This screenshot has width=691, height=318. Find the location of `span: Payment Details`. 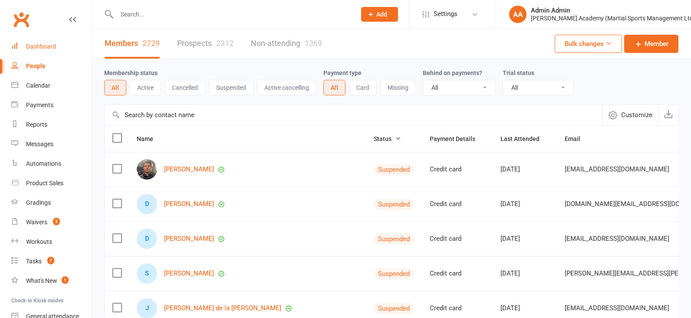

span: Payment Details is located at coordinates (457, 139).